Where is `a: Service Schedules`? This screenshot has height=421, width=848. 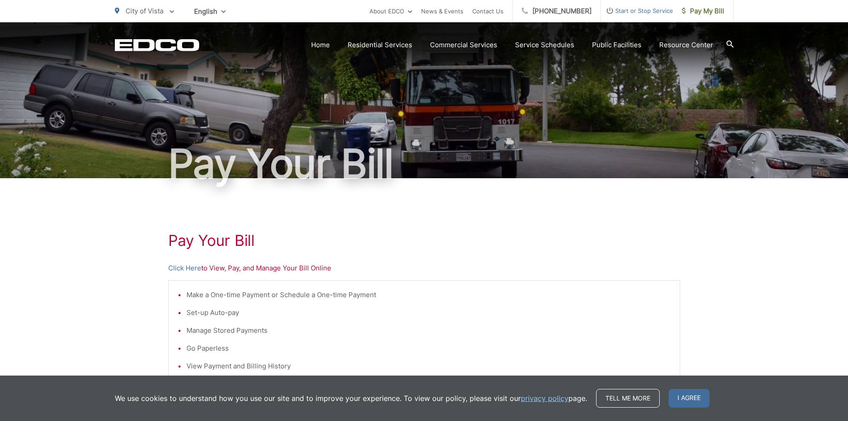
a: Service Schedules is located at coordinates (544, 45).